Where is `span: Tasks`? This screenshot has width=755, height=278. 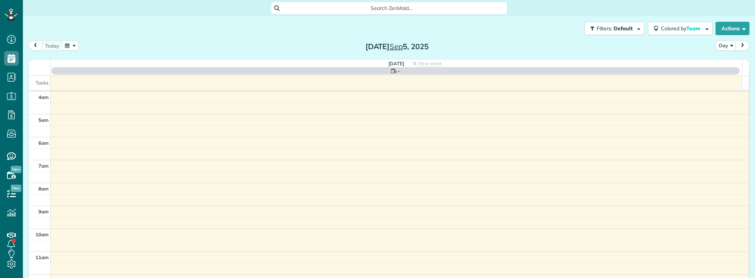 span: Tasks is located at coordinates (42, 83).